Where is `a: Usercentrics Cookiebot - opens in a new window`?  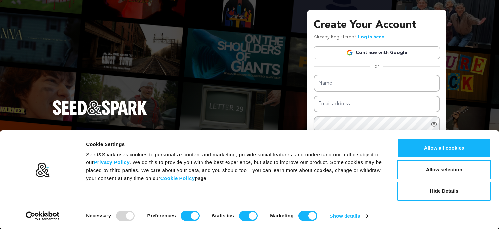
a: Usercentrics Cookiebot - opens in a new window is located at coordinates (42, 216).